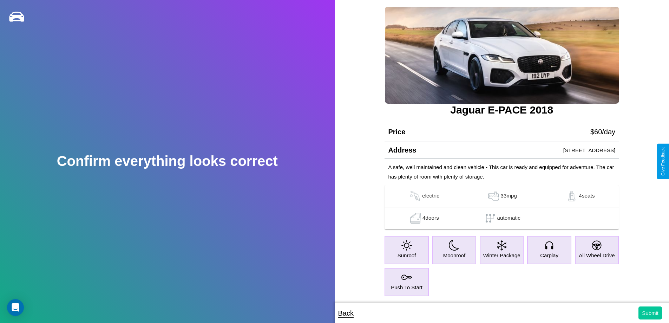 This screenshot has height=323, width=669. What do you see at coordinates (501, 110) in the screenshot?
I see `h3: Jaguar E-PACE 2018` at bounding box center [501, 110].